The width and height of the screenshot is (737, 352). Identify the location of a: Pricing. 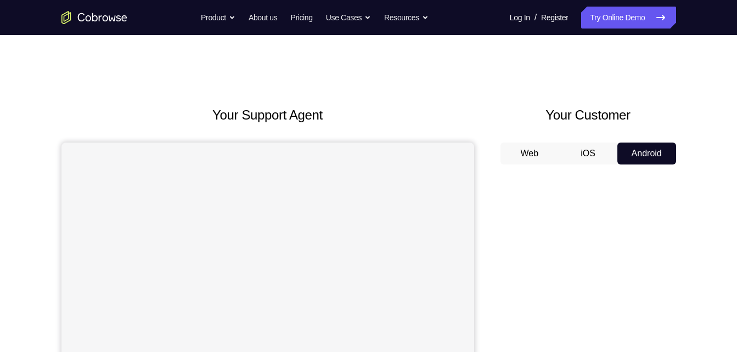
(301, 18).